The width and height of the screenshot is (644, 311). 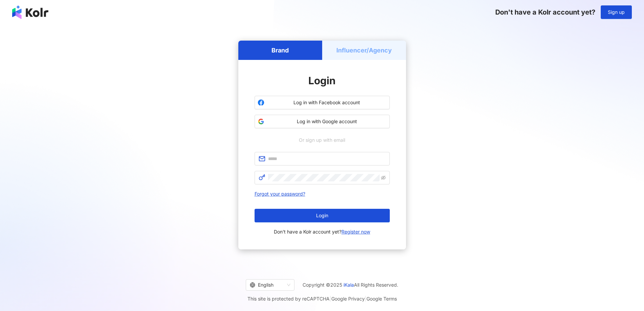 What do you see at coordinates (616, 12) in the screenshot?
I see `button: Sign up` at bounding box center [616, 12].